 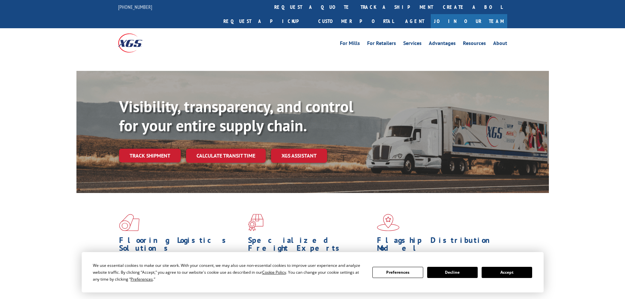 What do you see at coordinates (356, 21) in the screenshot?
I see `a: Customer Portal` at bounding box center [356, 21].